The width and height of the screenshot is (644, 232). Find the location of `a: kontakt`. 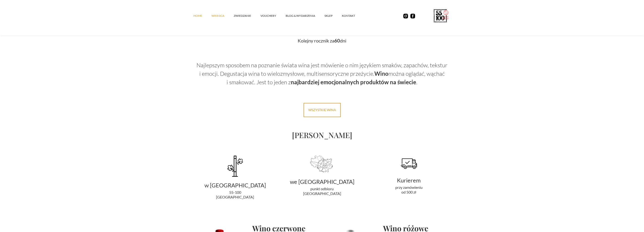

a: kontakt is located at coordinates (353, 16).